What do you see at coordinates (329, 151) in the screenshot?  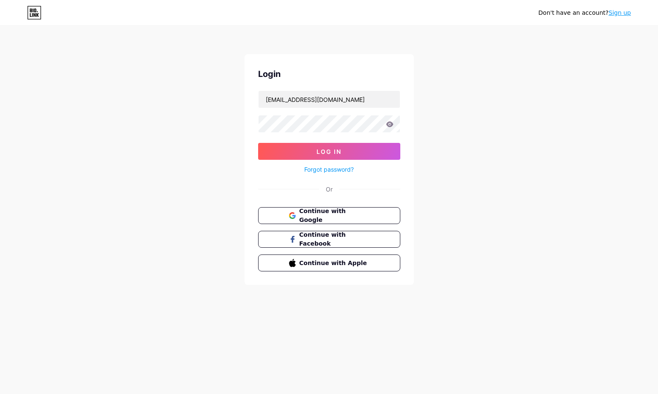 I see `span: Log In` at bounding box center [329, 151].